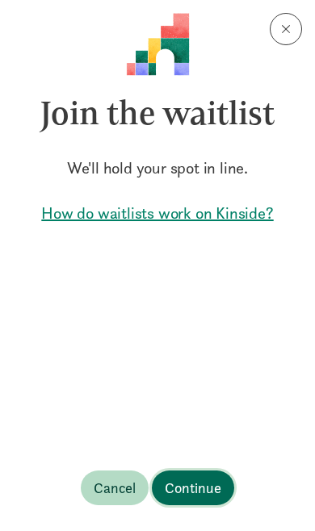 Image resolution: width=315 pixels, height=531 pixels. What do you see at coordinates (157, 113) in the screenshot?
I see `h3: Join the waitlist` at bounding box center [157, 113].